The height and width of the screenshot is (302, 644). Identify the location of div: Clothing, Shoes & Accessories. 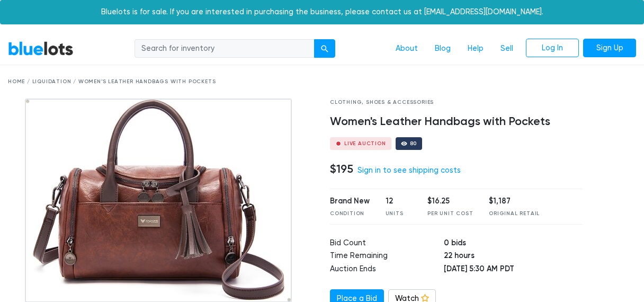
(456, 102).